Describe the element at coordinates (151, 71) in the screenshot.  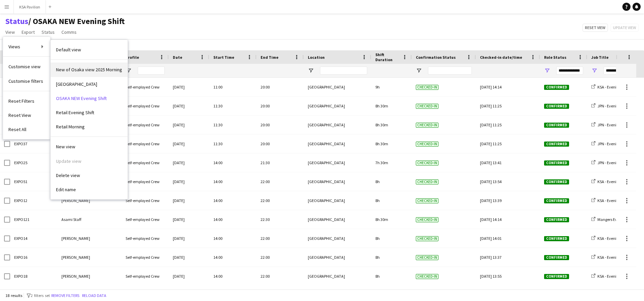
I see `input: Profile Filter Input` at that location.